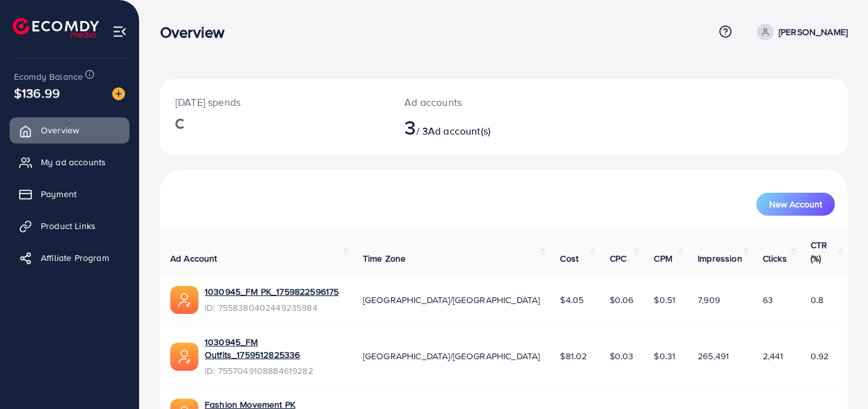 Image resolution: width=868 pixels, height=409 pixels. What do you see at coordinates (775, 258) in the screenshot?
I see `span: Clicks` at bounding box center [775, 258].